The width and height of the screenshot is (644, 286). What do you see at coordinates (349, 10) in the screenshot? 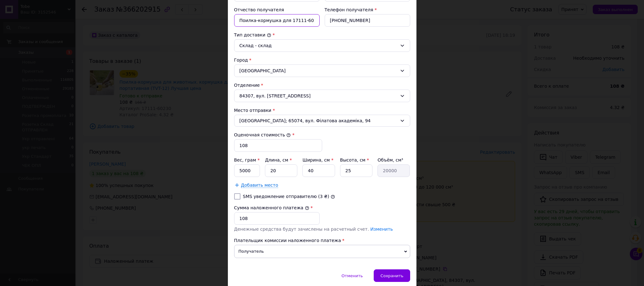
I see `label: Телефон получателя` at bounding box center [349, 10].